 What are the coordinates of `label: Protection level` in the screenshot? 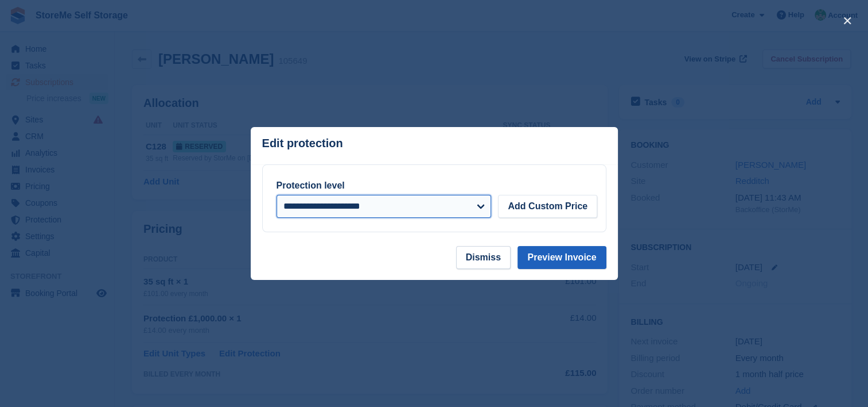 It's located at (310, 185).